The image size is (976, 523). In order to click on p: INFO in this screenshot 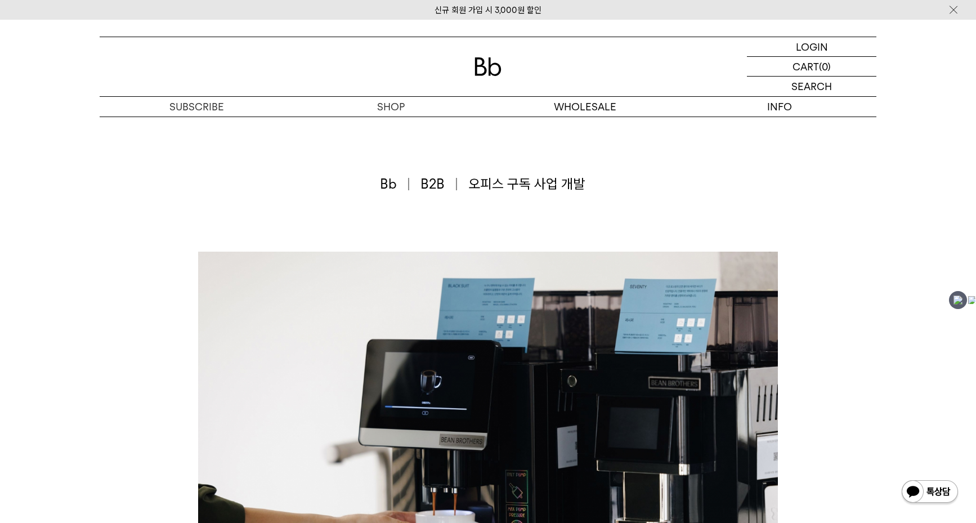, I will do `click(779, 106)`.